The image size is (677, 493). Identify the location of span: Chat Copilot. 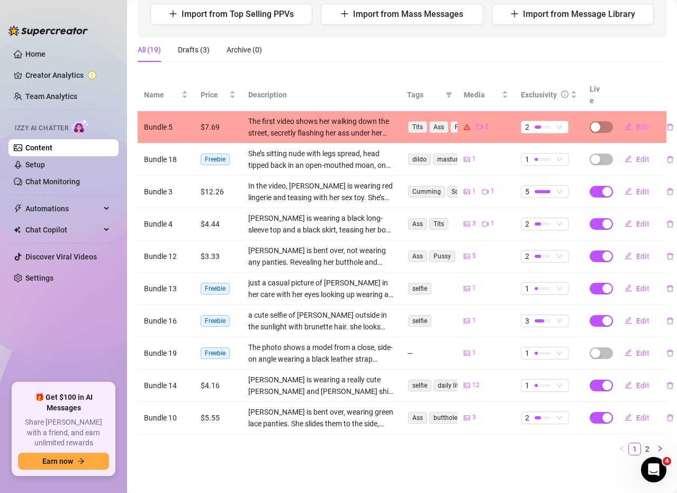
(63, 230).